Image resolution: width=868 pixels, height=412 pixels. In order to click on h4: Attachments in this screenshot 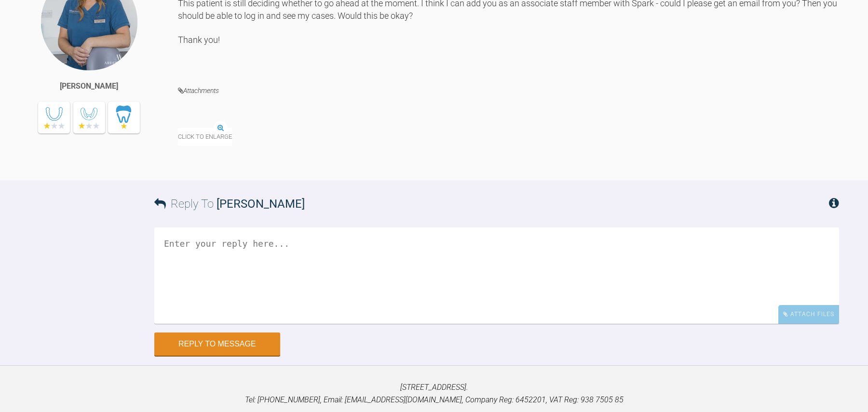, I will do `click(508, 91)`.